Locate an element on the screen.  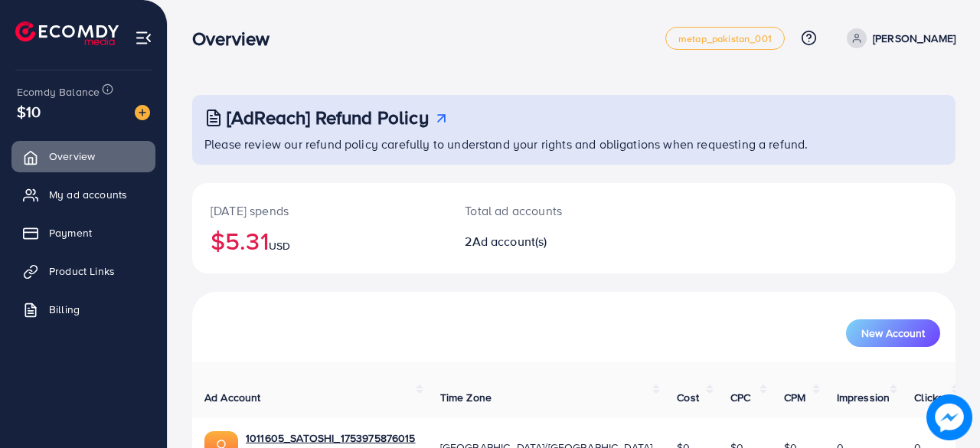
span: CPM is located at coordinates (795, 397).